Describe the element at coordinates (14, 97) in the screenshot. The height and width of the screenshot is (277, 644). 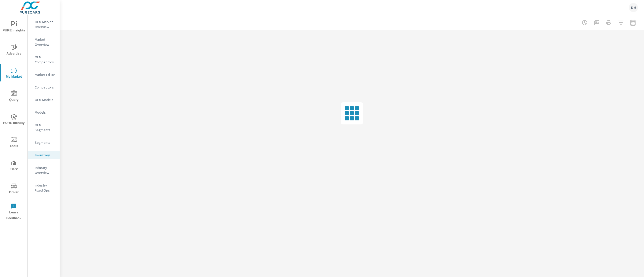
I see `span: Query` at that location.